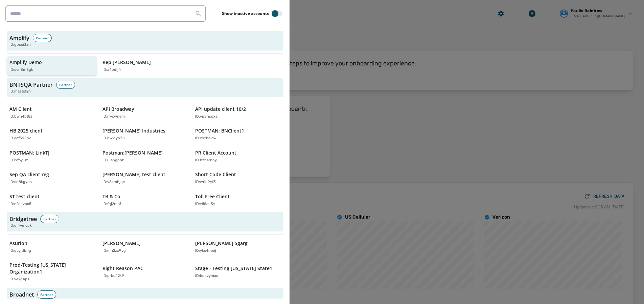 Image resolution: width=644 pixels, height=304 pixels. Describe the element at coordinates (212, 196) in the screenshot. I see `p: Toll Free Client` at that location.